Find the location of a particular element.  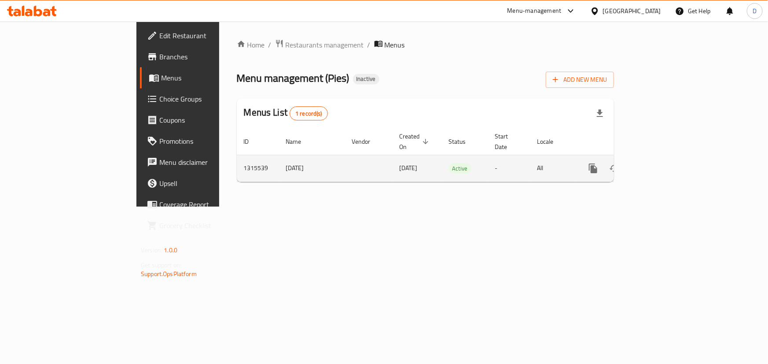

button: Add New Menu is located at coordinates (580, 80).